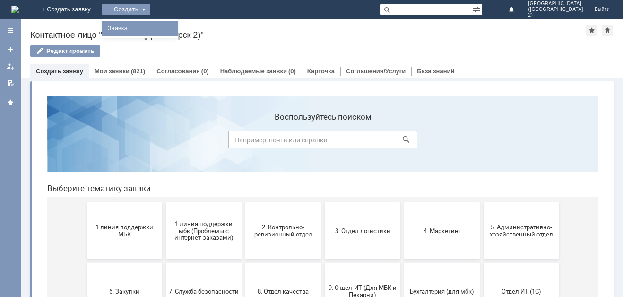 The width and height of the screenshot is (623, 297). I want to click on span: Франчайзинг, so click(323, 262).